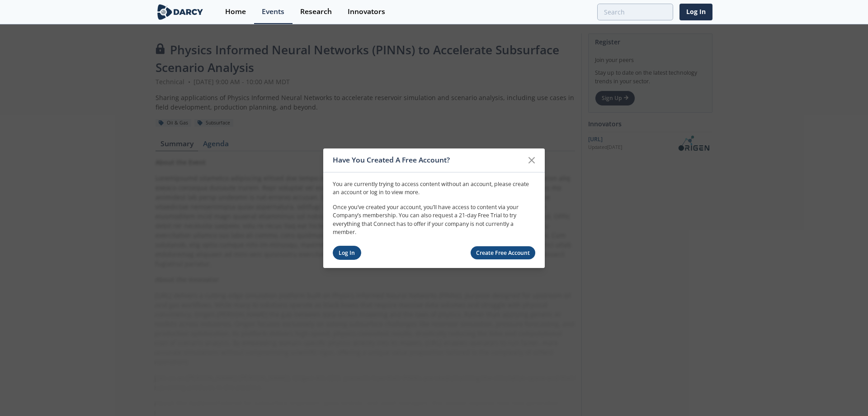  Describe the element at coordinates (316, 12) in the screenshot. I see `div: Research` at that location.